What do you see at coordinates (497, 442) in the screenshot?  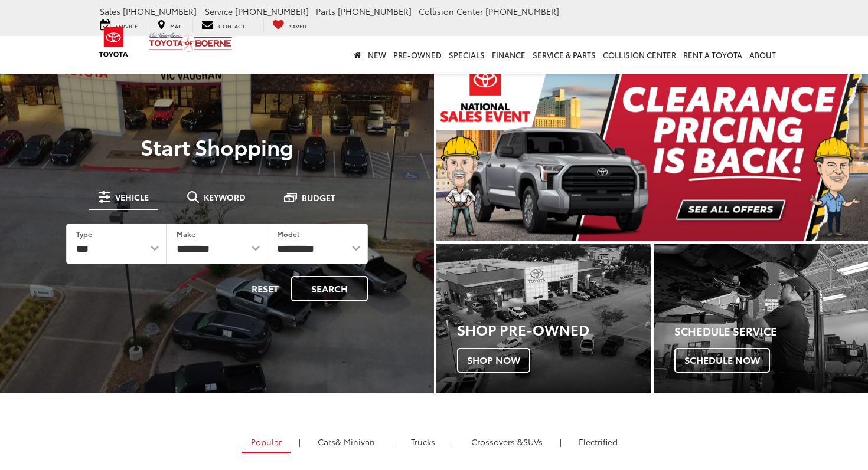 I see `span: Crossovers &` at bounding box center [497, 442].